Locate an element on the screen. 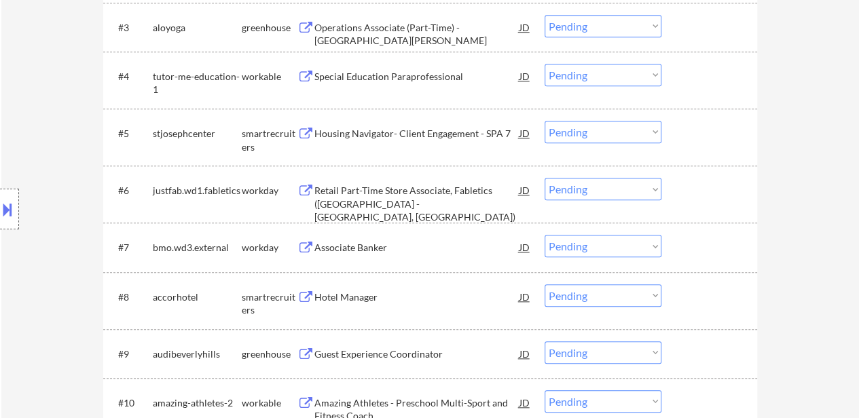 This screenshot has width=859, height=418. div: Special Education Paraprofessional is located at coordinates (417, 77).